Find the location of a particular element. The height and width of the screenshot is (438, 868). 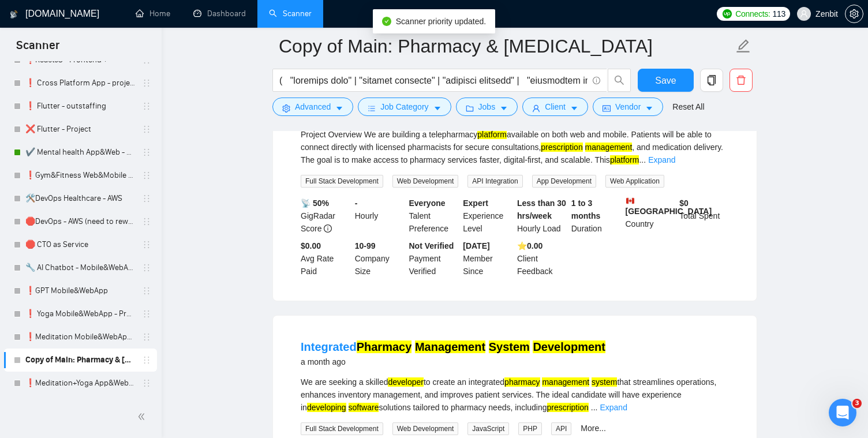

span: user is located at coordinates (537, 108).